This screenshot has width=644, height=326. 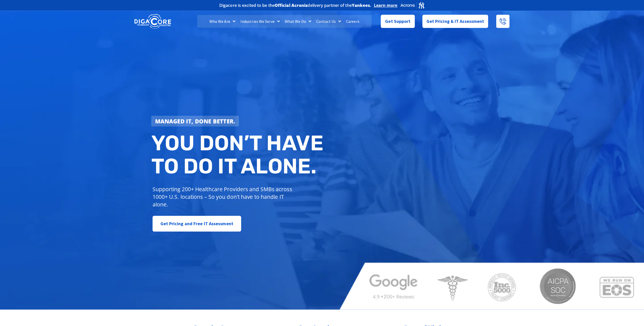 I want to click on b: Official Acronis, so click(x=291, y=6).